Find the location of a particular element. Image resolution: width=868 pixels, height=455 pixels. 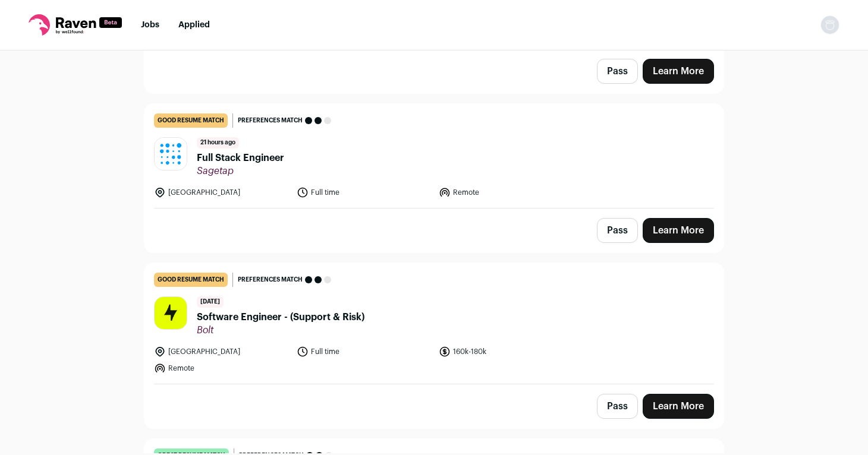

span: Full Stack Engineer is located at coordinates (240, 158).